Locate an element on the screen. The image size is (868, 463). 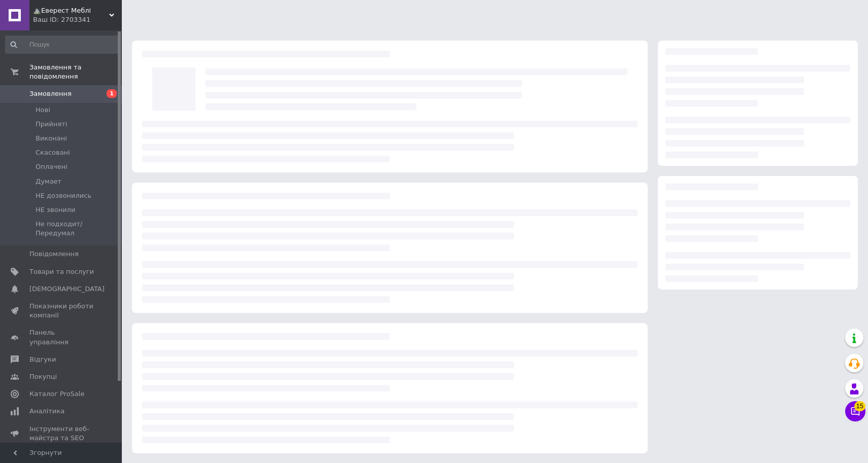
span: Не подходит/Передумал is located at coordinates (77, 229).